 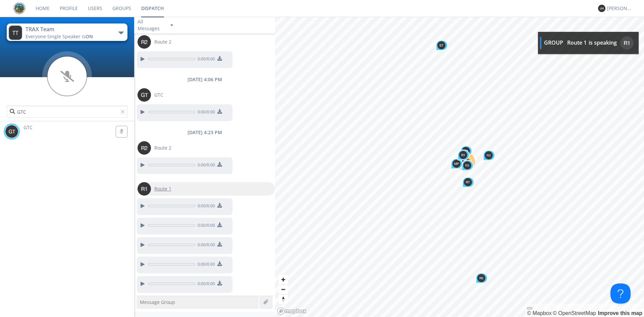 What do you see at coordinates (292, 311) in the screenshot?
I see `a: Mapbox logo` at bounding box center [292, 311].